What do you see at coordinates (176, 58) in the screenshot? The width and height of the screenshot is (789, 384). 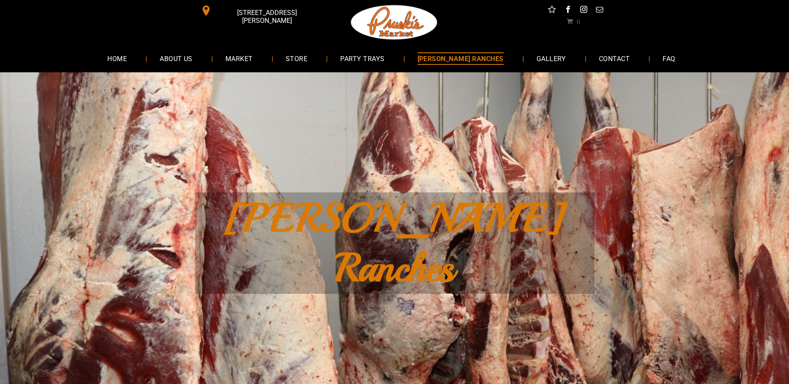 I see `a: ABOUT US` at bounding box center [176, 58].